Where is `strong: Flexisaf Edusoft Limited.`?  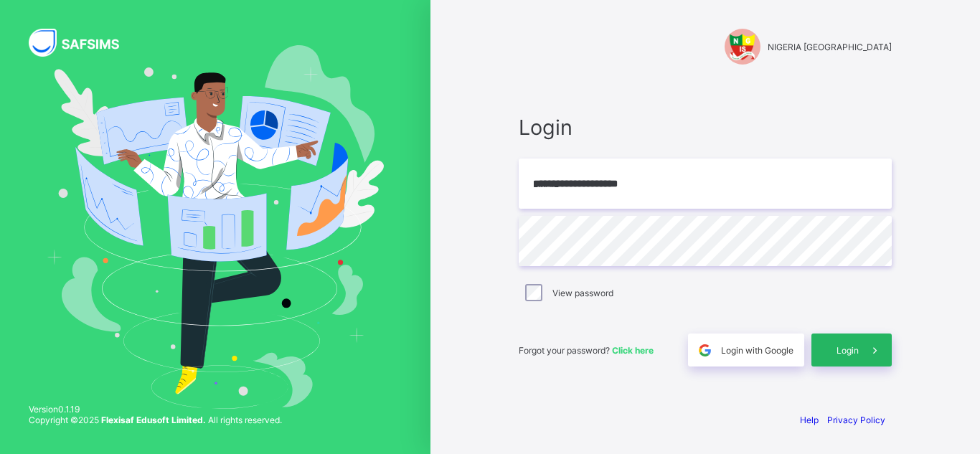
strong: Flexisaf Edusoft Limited. is located at coordinates (153, 419).